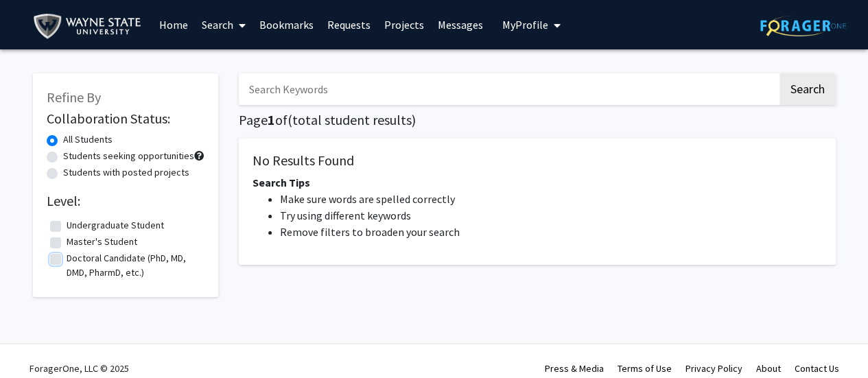 Image resolution: width=868 pixels, height=378 pixels. What do you see at coordinates (644, 368) in the screenshot?
I see `a: Terms of Use` at bounding box center [644, 368].